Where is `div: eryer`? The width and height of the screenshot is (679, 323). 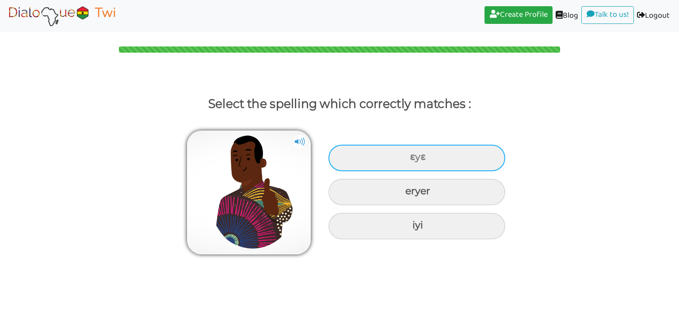
div: eryer is located at coordinates (417, 192).